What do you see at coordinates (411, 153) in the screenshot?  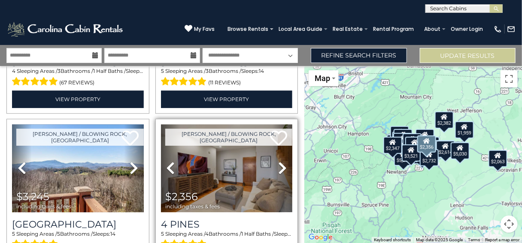 I see `div: $3,521` at bounding box center [411, 153].